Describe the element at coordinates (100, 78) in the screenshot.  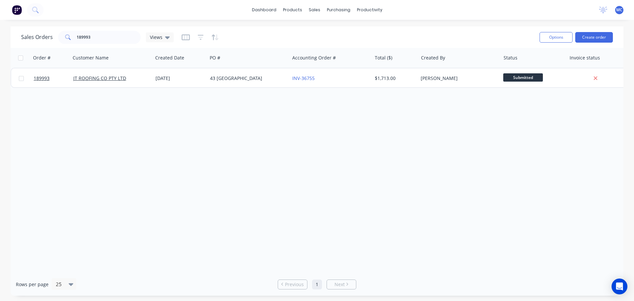
I see `a: JT ROOFING CO PTY LTD` at that location.